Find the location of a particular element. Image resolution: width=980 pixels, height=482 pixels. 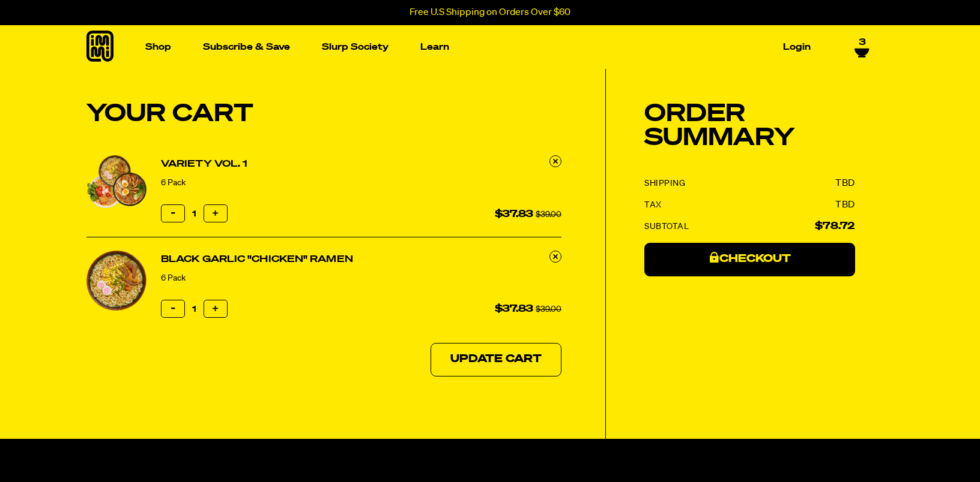

a: Variety Vol. 1 is located at coordinates (204, 164).